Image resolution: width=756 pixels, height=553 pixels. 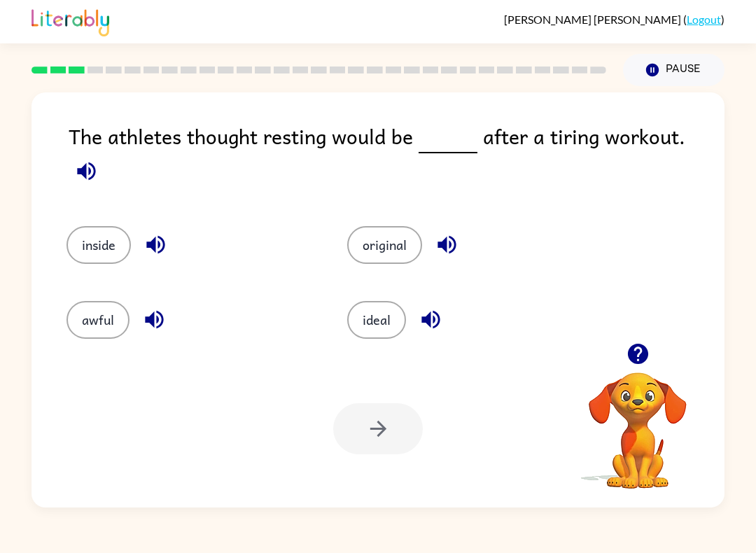 What do you see at coordinates (638, 421) in the screenshot?
I see `video: Your browser must support playing .mp4 files to use Literably. Please try using another browser.` at bounding box center [638, 421].